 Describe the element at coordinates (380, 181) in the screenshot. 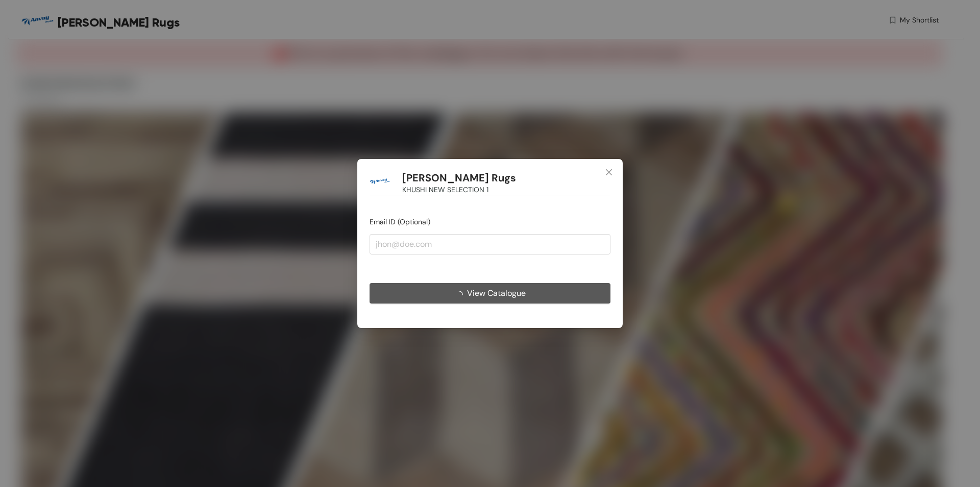

I see `img: Buyer Portal` at that location.